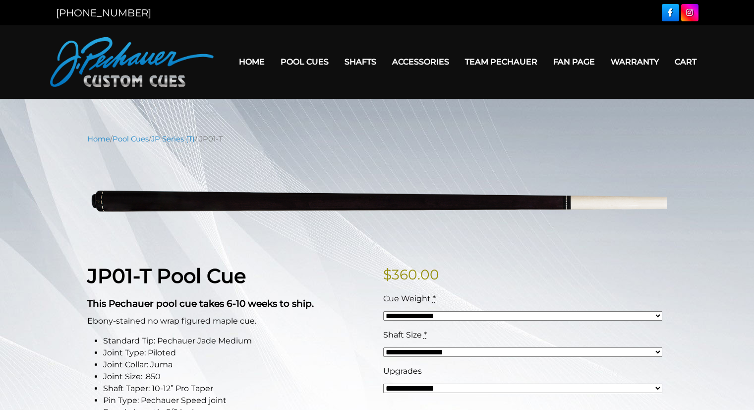  Describe the element at coordinates (237, 364) in the screenshot. I see `li: Joint Collar: Juma` at that location.